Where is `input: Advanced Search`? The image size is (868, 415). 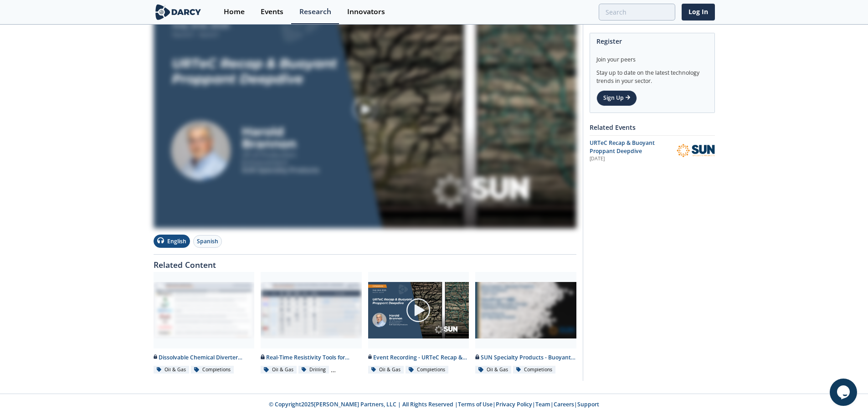 input: Advanced Search is located at coordinates (636, 12).